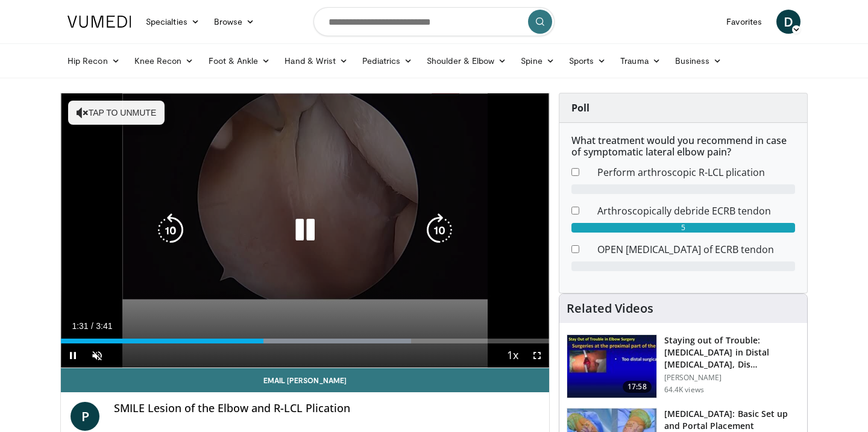  I want to click on h4: SMILE Lesion of the Elbow and R-LCL Plication, so click(326, 408).